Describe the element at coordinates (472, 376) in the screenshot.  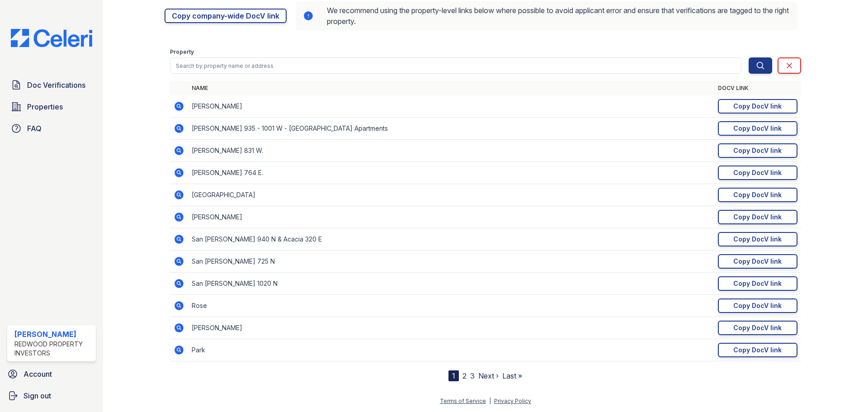
I see `a: 3` at that location.